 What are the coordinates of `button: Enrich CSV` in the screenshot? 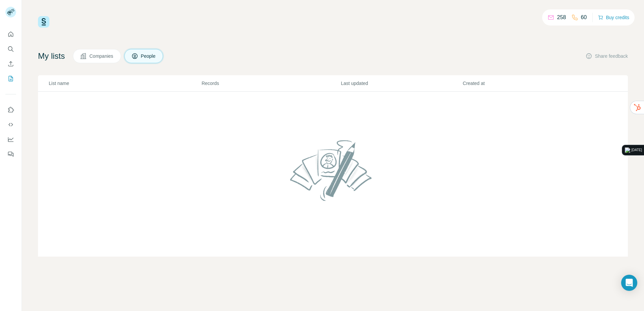 It's located at (11, 64).